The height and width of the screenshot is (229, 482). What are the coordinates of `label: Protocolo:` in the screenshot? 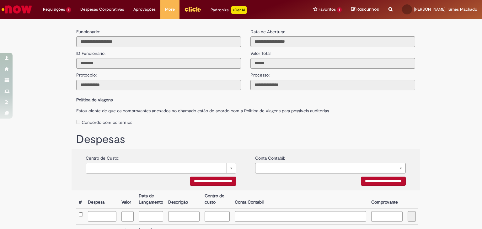 It's located at (86, 73).